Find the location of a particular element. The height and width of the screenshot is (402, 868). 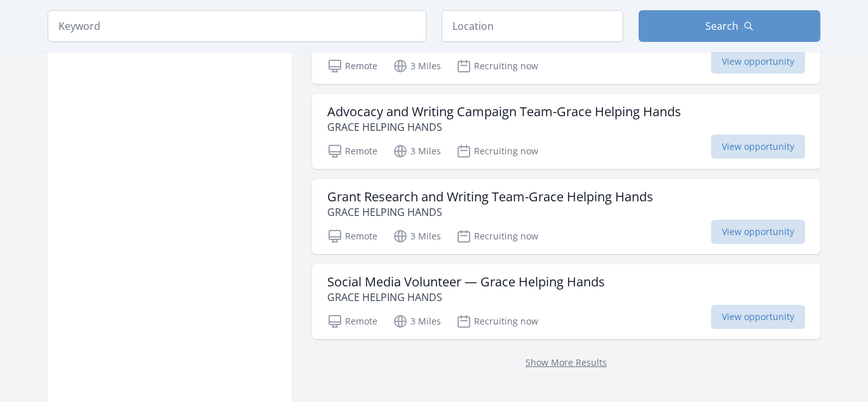

a: Show More Results is located at coordinates (566, 362).